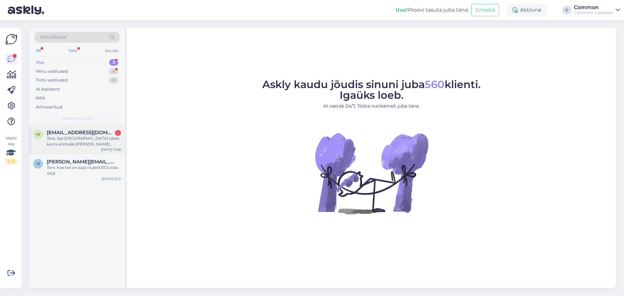 This screenshot has width=624, height=296. What do you see at coordinates (11, 162) in the screenshot?
I see `div: 2 / 3` at bounding box center [11, 162].